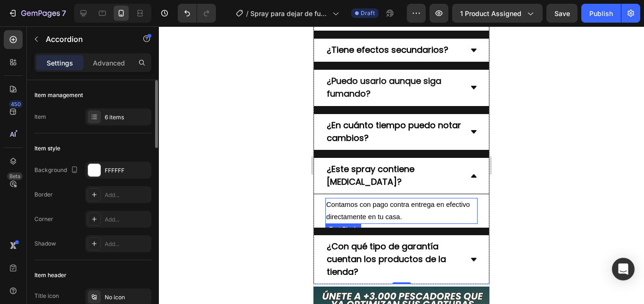 This screenshot has height=304, width=644. I want to click on span: ¿Puedo usarlo aunque siga fumando?, so click(70, 61).